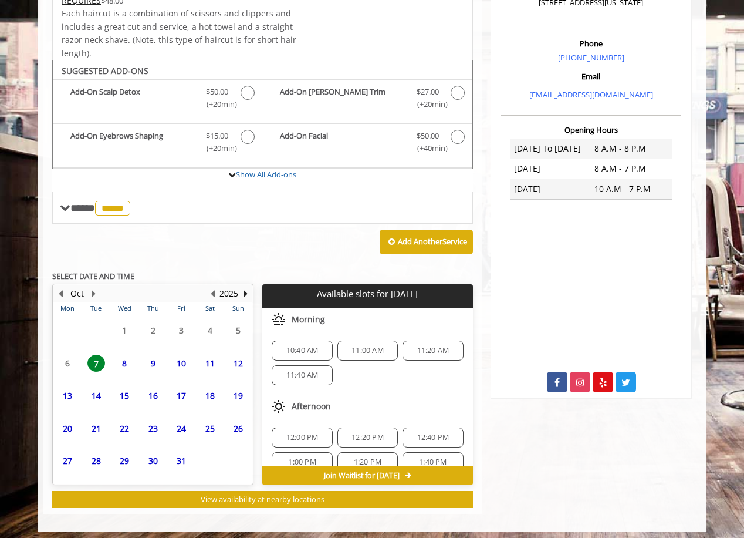  What do you see at coordinates (591, 130) in the screenshot?
I see `h3: Opening Hours` at bounding box center [591, 130].